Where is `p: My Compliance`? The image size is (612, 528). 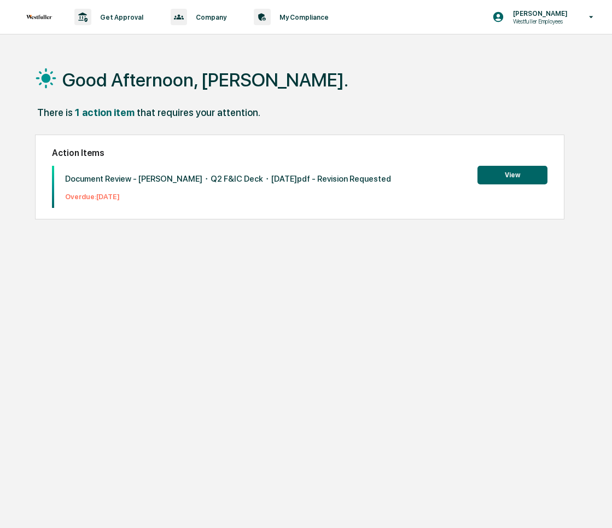
p: My Compliance is located at coordinates (303, 17).